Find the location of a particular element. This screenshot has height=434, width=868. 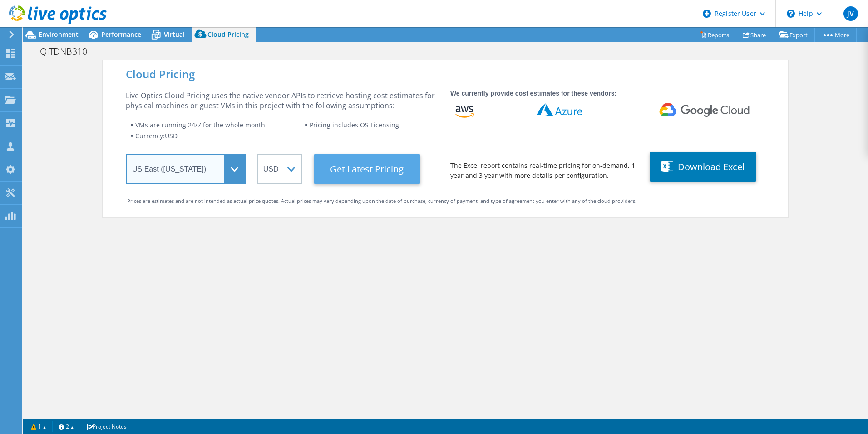

a: 2 is located at coordinates (66, 426).